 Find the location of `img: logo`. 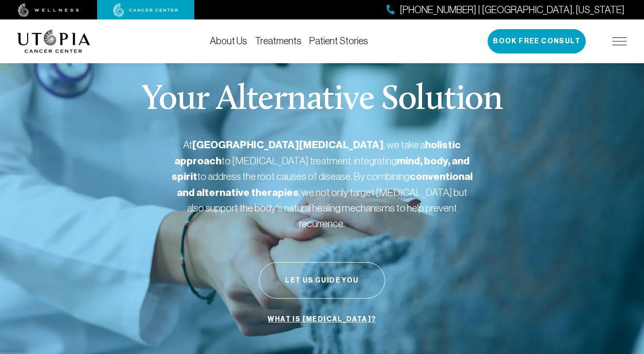

img: logo is located at coordinates (53, 42).